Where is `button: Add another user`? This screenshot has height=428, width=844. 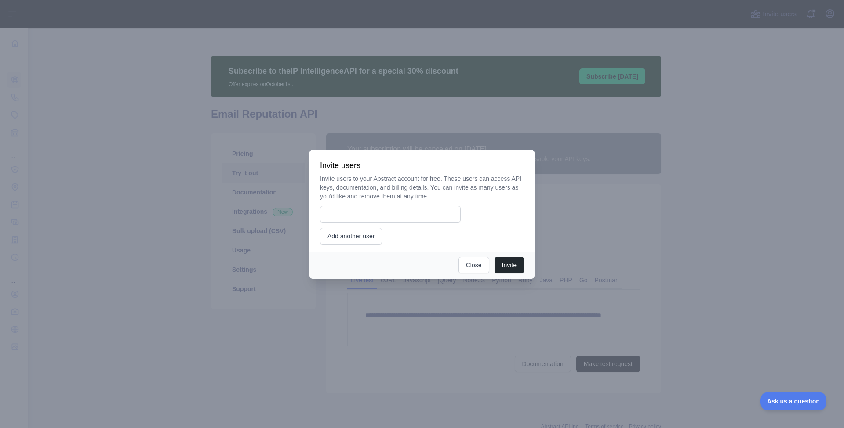
button: Add another user is located at coordinates (351, 236).